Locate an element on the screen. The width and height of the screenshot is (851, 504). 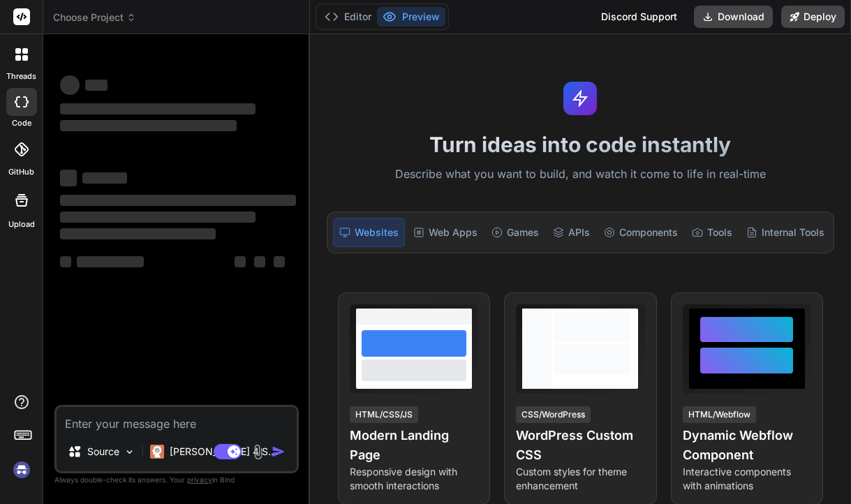
h4: Modern Landing Page is located at coordinates (414, 445).